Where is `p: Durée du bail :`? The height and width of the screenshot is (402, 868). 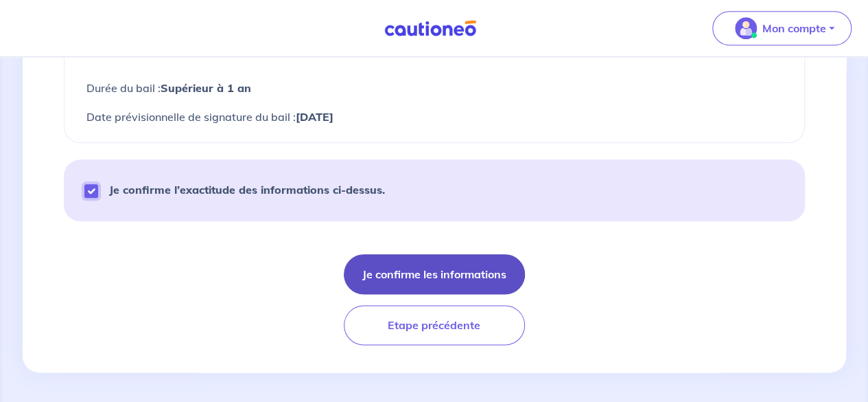
p: Durée du bail : is located at coordinates (434, 88).